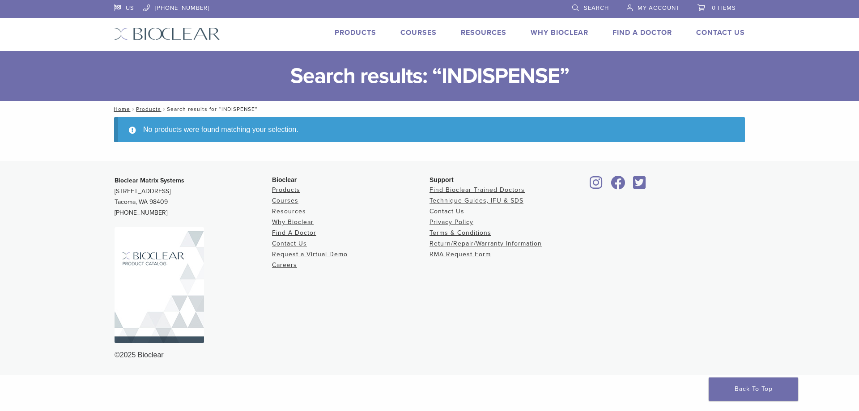  Describe the element at coordinates (477, 201) in the screenshot. I see `a: Technique Guides, IFU & SDS` at that location.